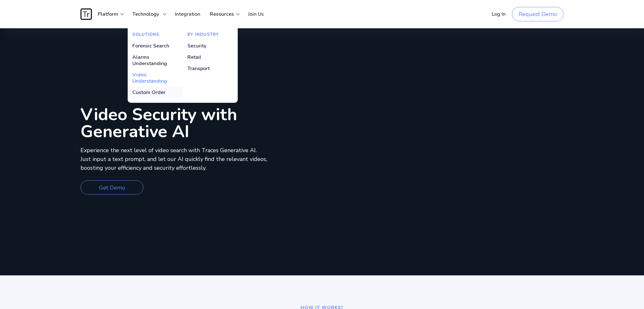 The image size is (644, 309). Describe the element at coordinates (147, 14) in the screenshot. I see `div: Technology` at that location.